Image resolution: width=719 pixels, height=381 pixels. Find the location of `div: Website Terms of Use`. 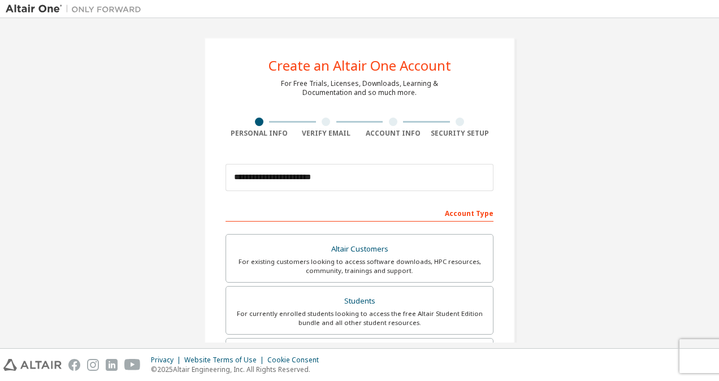

div: Website Terms of Use is located at coordinates (225, 360).